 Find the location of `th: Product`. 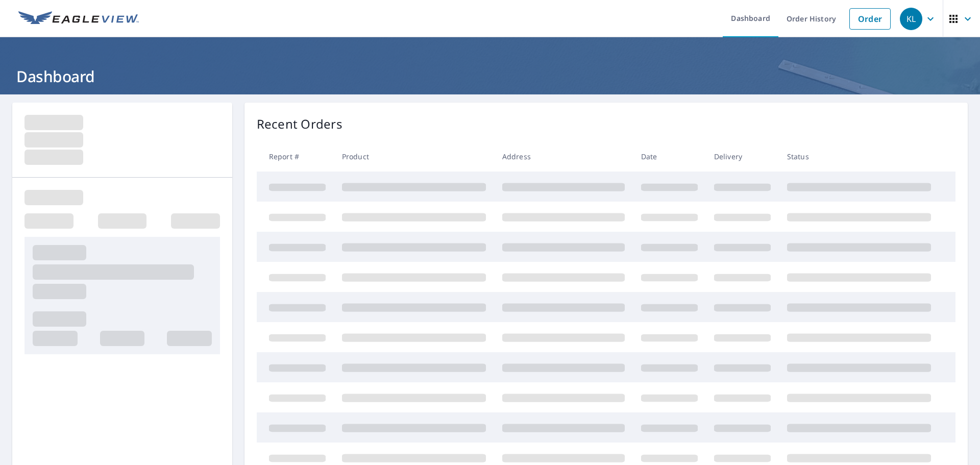

th: Product is located at coordinates (414, 156).